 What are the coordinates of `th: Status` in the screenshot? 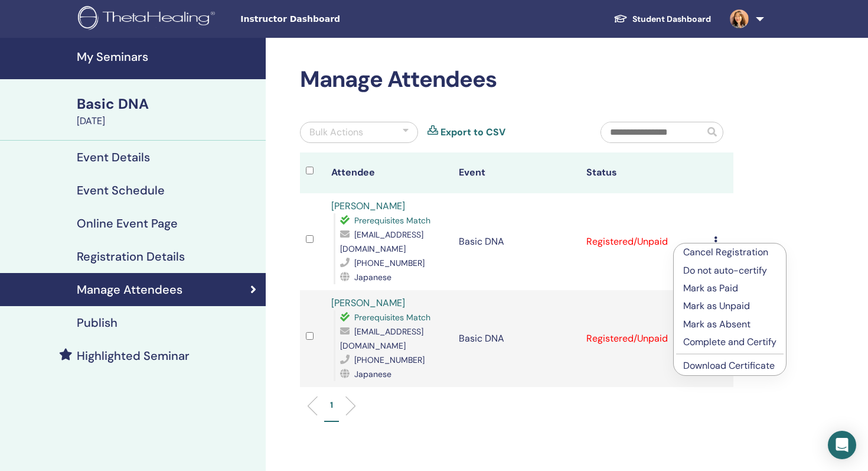 It's located at (644, 173).